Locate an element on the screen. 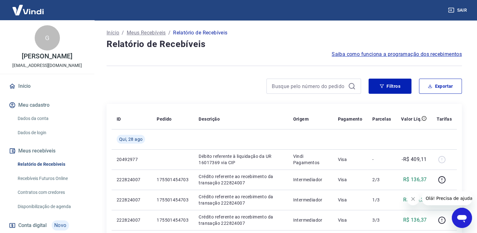 This screenshot has height=233, width=477. p: Pagamento is located at coordinates (350, 119).